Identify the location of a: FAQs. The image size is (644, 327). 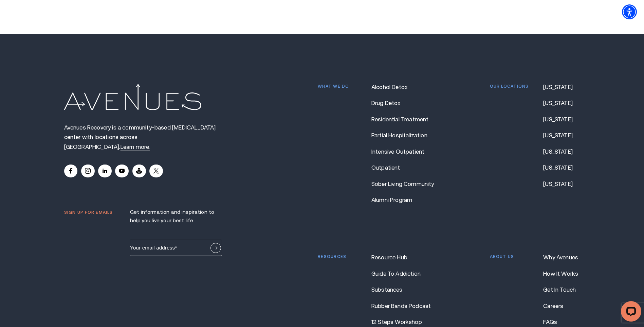
(561, 322).